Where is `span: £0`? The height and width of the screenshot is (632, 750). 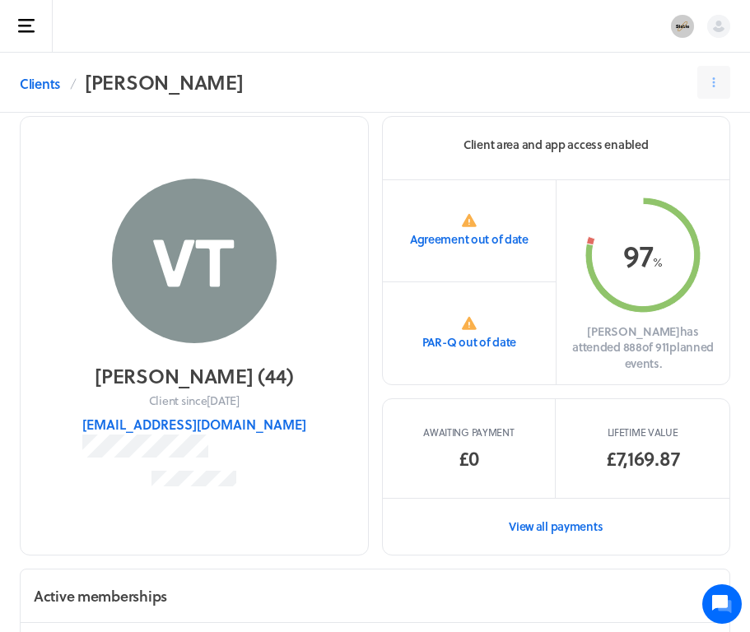
span: £0 is located at coordinates (469, 459).